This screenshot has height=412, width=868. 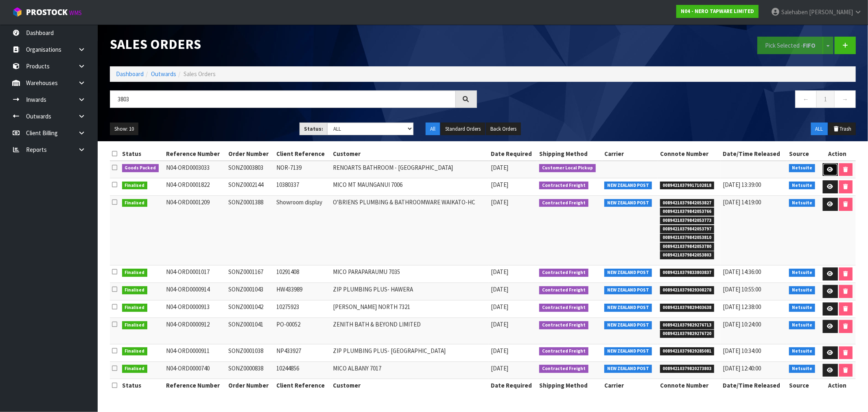 I want to click on button: Trash, so click(x=842, y=129).